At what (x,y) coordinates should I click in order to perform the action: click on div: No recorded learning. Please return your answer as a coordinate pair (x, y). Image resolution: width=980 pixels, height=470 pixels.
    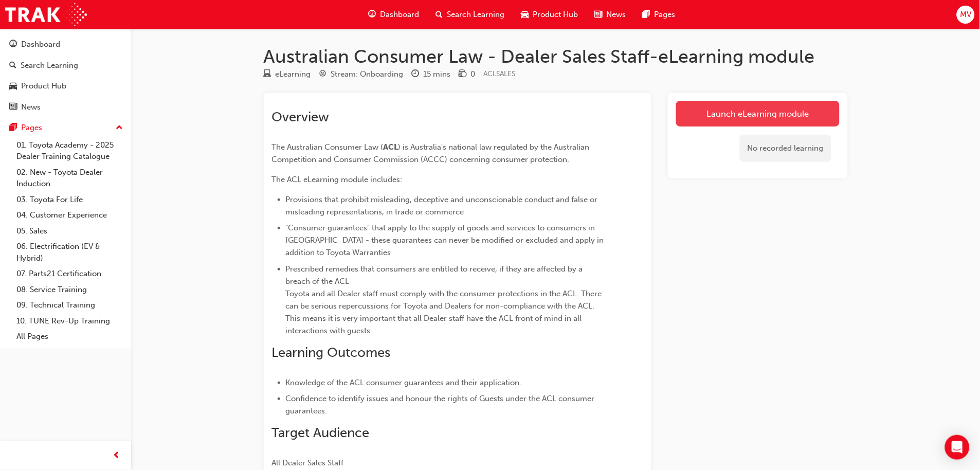
    Looking at the image, I should click on (786, 148).